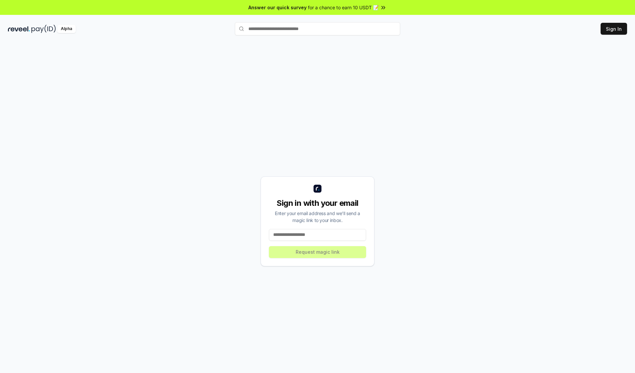 The width and height of the screenshot is (635, 373). Describe the element at coordinates (66, 29) in the screenshot. I see `div: Alpha` at that location.